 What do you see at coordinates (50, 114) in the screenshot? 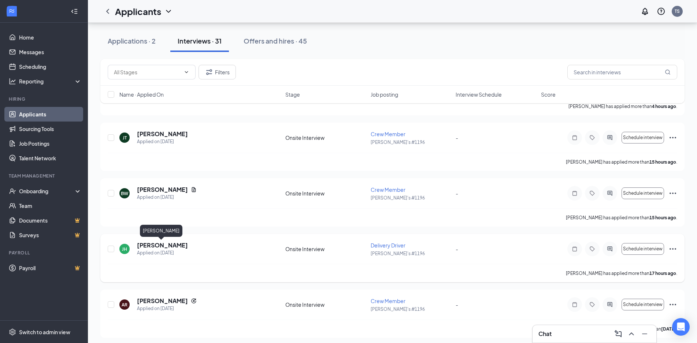
I see `a: Applicants` at bounding box center [50, 114].